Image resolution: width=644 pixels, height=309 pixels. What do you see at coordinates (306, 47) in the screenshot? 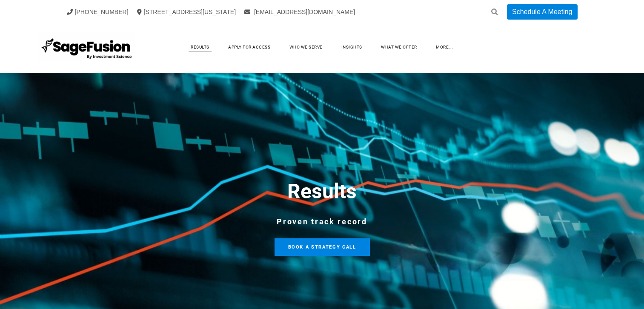
I see `a: Who We Serve` at bounding box center [306, 47].